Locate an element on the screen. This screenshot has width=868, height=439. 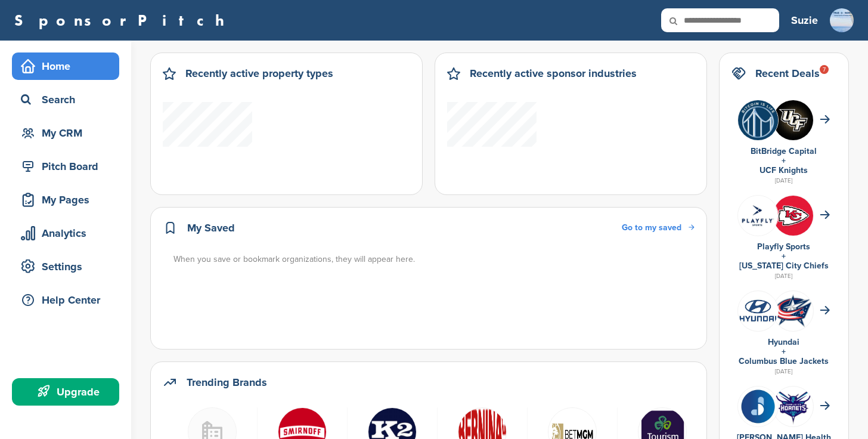
a: Help Center is located at coordinates (65, 301).